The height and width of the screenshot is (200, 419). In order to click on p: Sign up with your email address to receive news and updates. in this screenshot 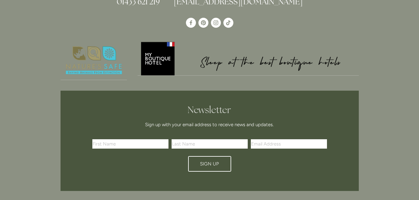, I will do `click(210, 125)`.